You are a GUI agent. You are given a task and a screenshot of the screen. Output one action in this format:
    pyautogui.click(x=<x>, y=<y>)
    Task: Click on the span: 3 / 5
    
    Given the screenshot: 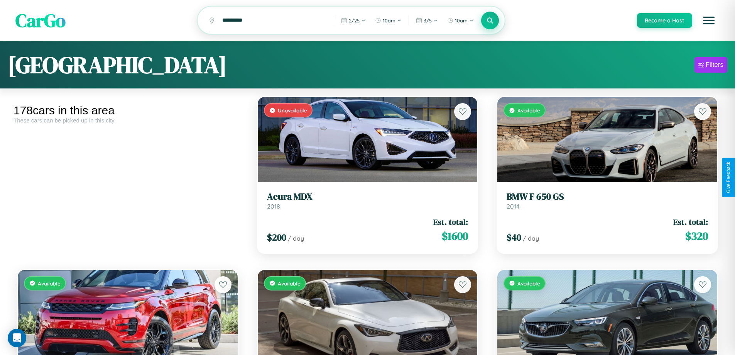 What is the action you would take?
    pyautogui.click(x=428, y=20)
    